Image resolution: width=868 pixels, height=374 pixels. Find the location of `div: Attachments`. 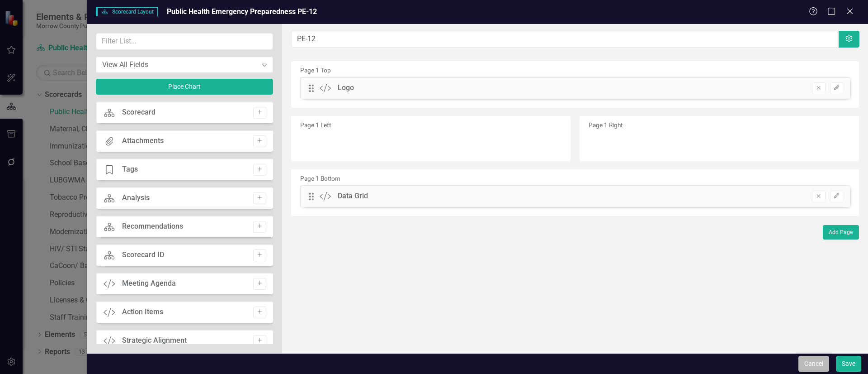

div: Attachments is located at coordinates (143, 141).